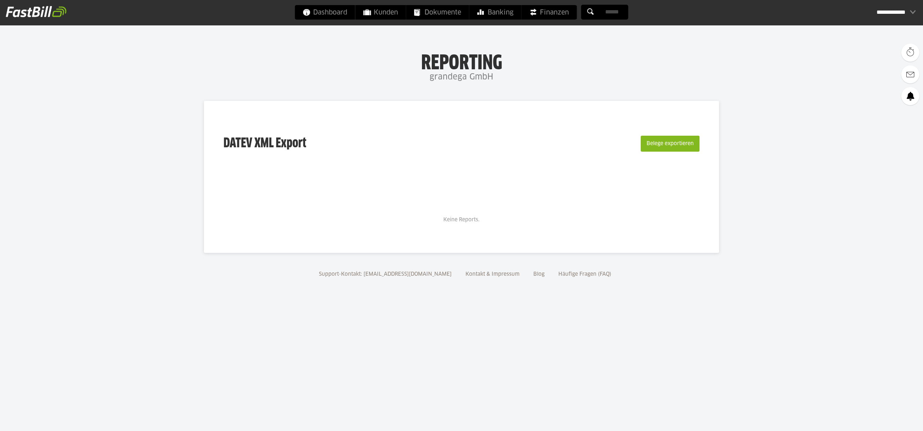 This screenshot has width=923, height=431. Describe the element at coordinates (325, 12) in the screenshot. I see `a: Dashboard` at that location.